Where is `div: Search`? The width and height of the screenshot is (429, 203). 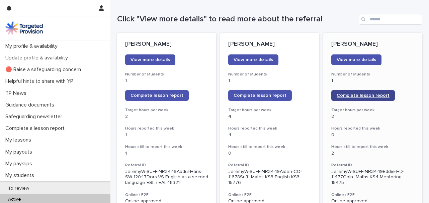
div: Search is located at coordinates (390, 19).